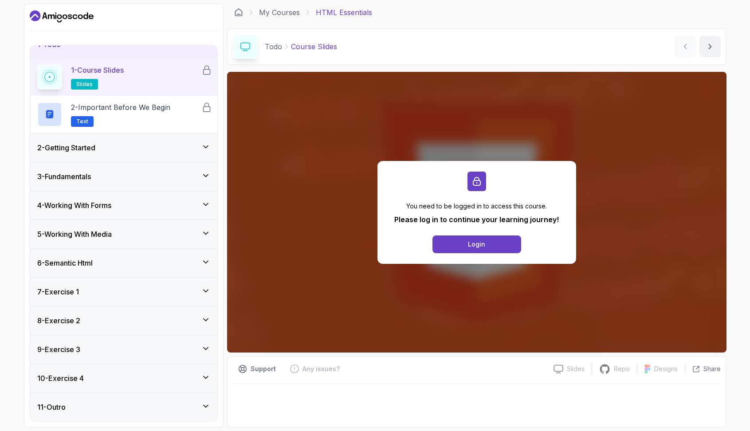  Describe the element at coordinates (58, 292) in the screenshot. I see `h3: 7 - Exercise 1` at that location.